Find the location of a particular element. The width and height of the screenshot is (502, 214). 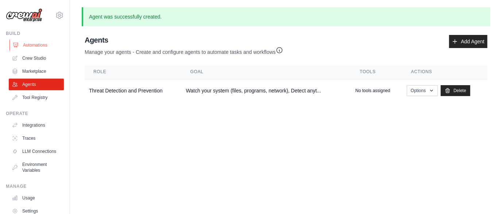

div: Manage is located at coordinates (35, 187).